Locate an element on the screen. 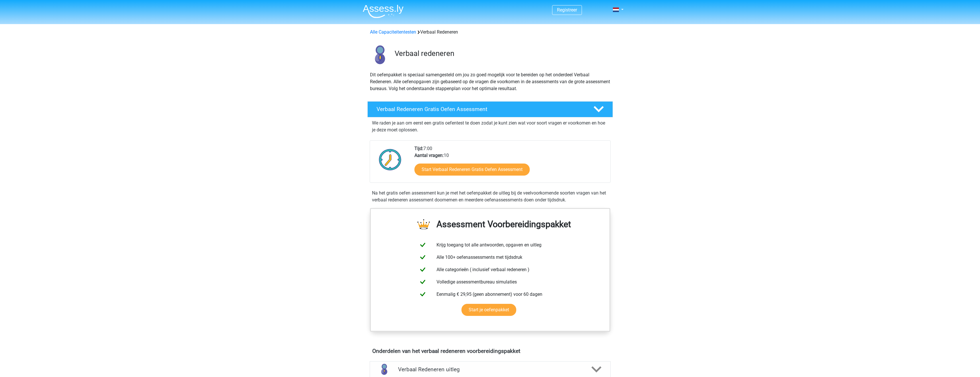 This screenshot has height=377, width=980. a: Alle Capaciteitentesten is located at coordinates (393, 32).